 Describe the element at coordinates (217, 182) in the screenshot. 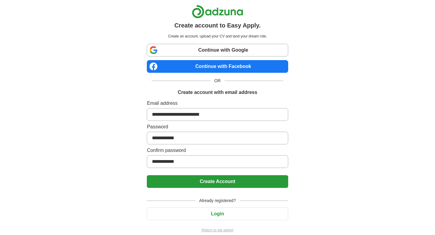

I see `button: Create Account` at that location.